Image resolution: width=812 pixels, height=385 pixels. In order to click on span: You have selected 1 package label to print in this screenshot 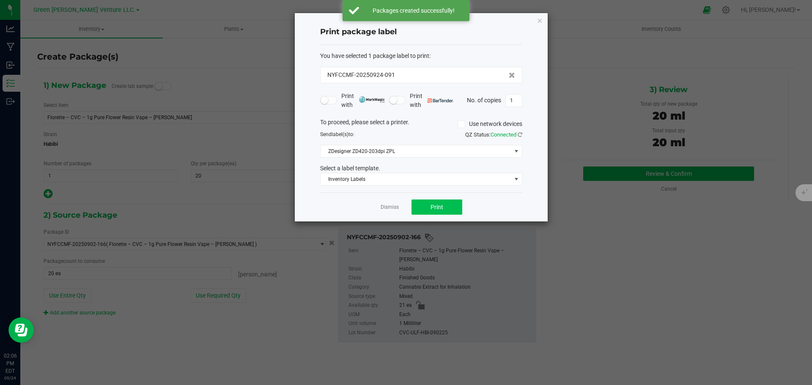, I will do `click(375, 56)`.